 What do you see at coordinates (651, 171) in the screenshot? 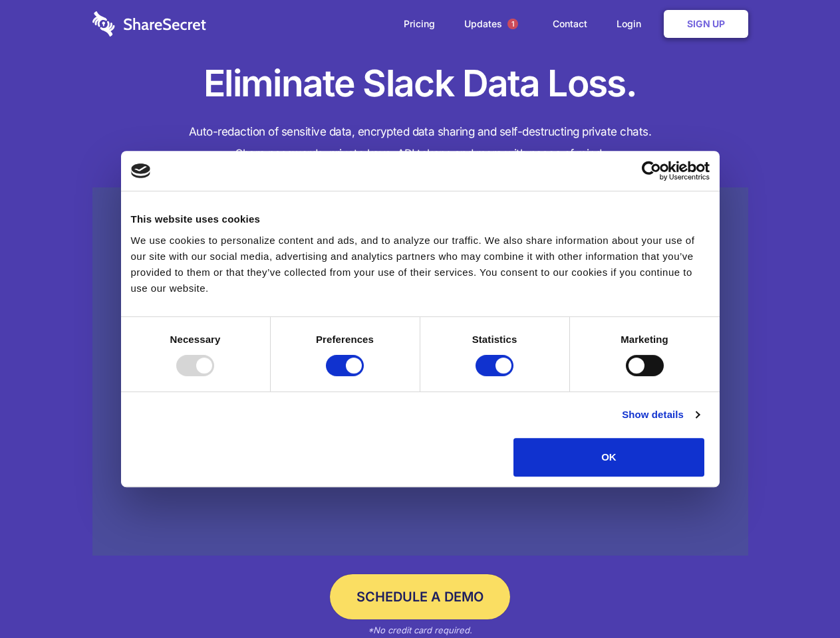
I see `a: Usercentrics Cookiebot - opens in a new window` at bounding box center [651, 171].